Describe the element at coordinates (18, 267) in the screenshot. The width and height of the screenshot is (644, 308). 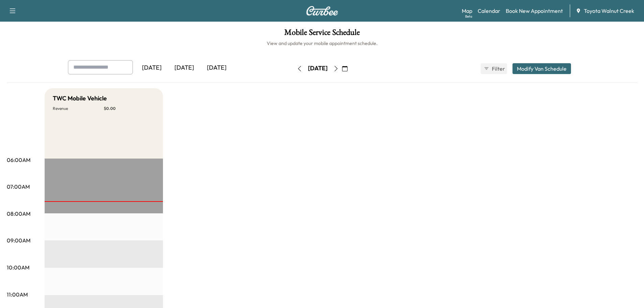
I see `p: 10:00AM` at that location.